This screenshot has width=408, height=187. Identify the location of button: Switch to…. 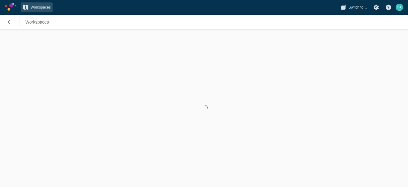
(353, 7).